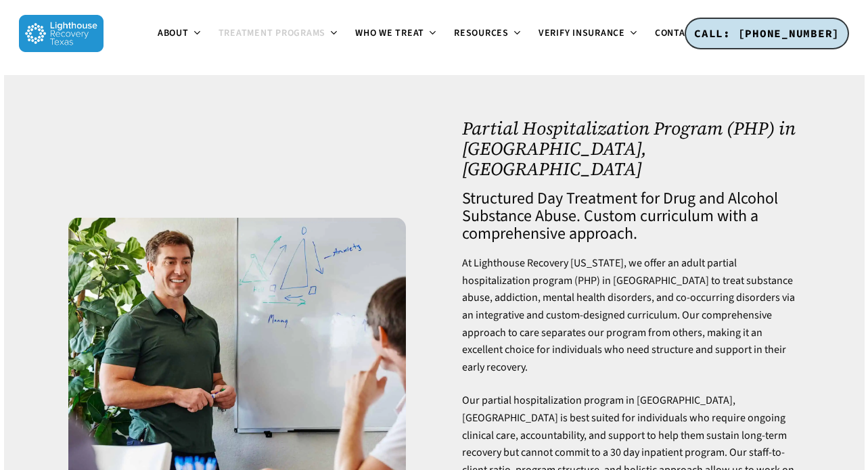 Image resolution: width=868 pixels, height=470 pixels. What do you see at coordinates (173, 33) in the screenshot?
I see `span: About` at bounding box center [173, 33].